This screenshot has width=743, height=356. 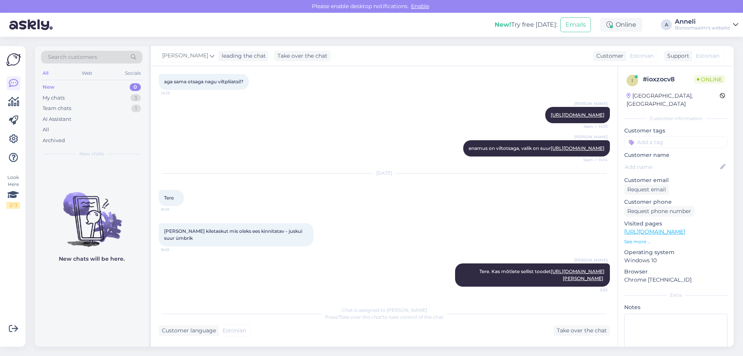 I want to click on p: Customer phone, so click(x=676, y=202).